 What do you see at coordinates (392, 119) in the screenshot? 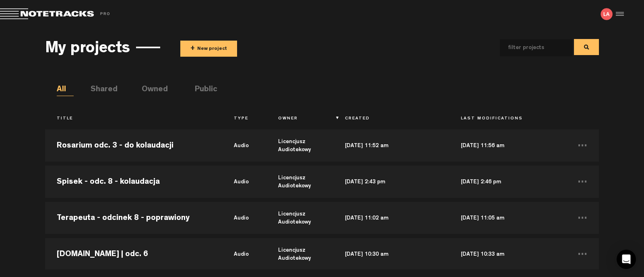
I see `th: Created` at bounding box center [392, 119].